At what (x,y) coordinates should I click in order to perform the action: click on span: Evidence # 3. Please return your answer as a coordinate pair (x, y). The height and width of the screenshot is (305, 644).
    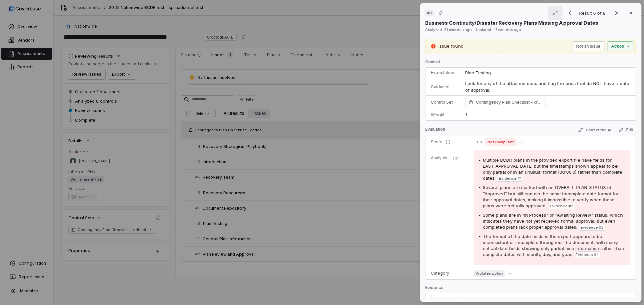
    Looking at the image, I should click on (592, 227).